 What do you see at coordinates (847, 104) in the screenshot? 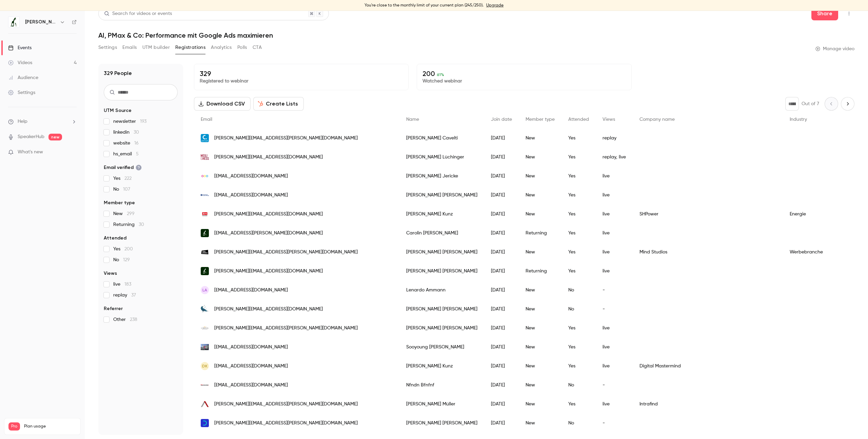
I see `button: Next page` at bounding box center [847, 104].